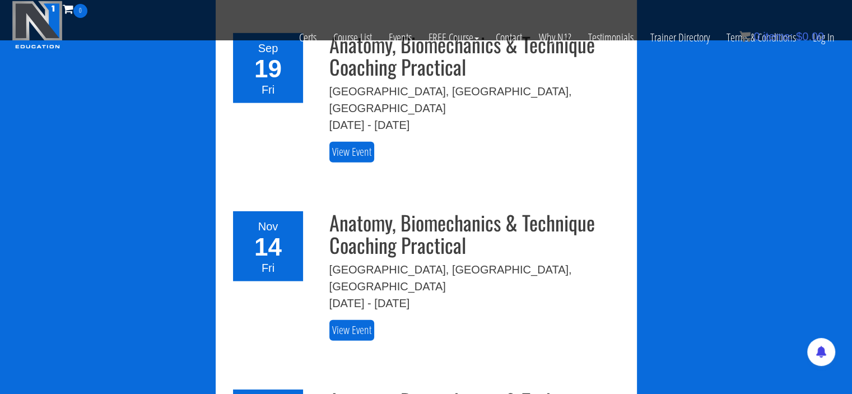 The width and height of the screenshot is (852, 394). What do you see at coordinates (810, 36) in the screenshot?
I see `bdi: 0.00` at bounding box center [810, 36].